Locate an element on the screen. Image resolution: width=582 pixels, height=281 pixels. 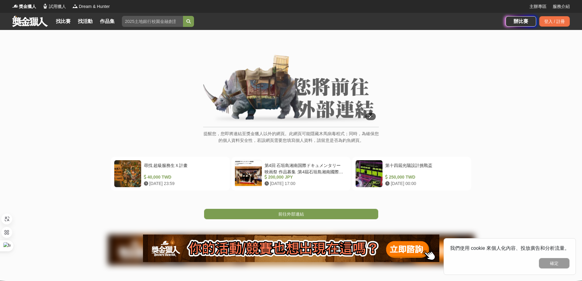
div: 登入 / 註冊 is located at coordinates (554, 21).